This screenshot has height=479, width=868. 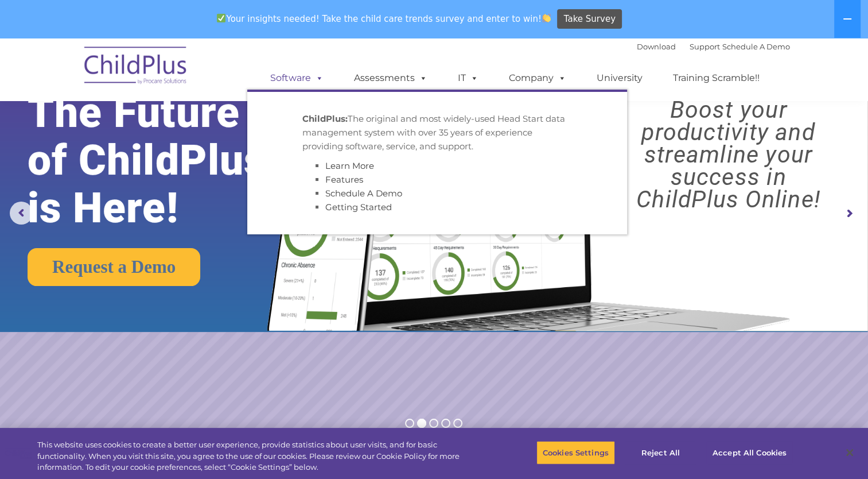 I want to click on button: Reject All, so click(x=660, y=453).